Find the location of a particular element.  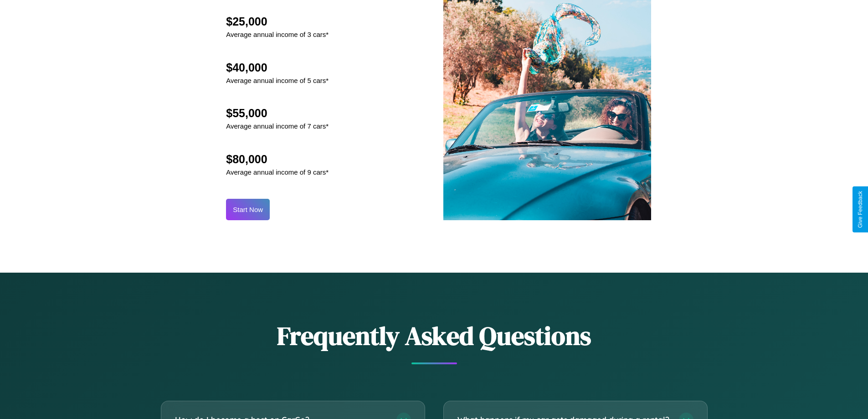

button: Start Now is located at coordinates (248, 209).